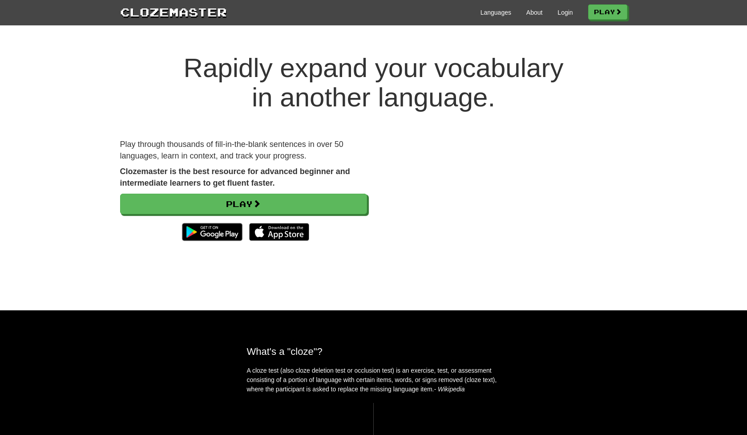 This screenshot has height=435, width=747. I want to click on img: Download_on_the_App_Store_Badge_US-UK_135x40-25178aeef6eb6b83b96f5f2d004eda3bffbb37122de64afbaef7..., so click(279, 232).